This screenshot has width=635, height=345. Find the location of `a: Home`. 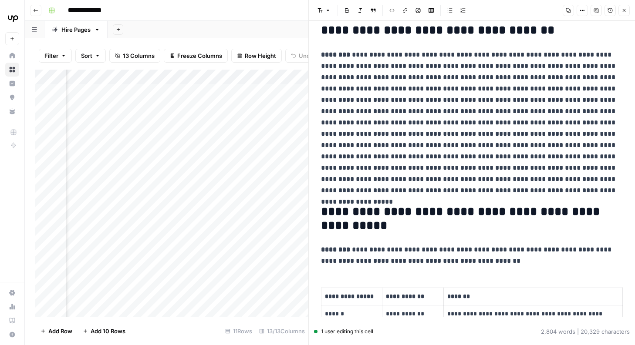

a: Home is located at coordinates (12, 56).